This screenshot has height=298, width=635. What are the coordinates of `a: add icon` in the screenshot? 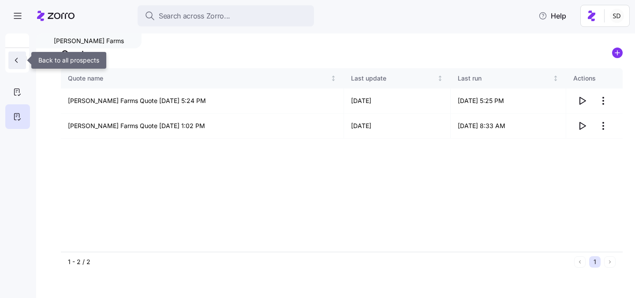 It's located at (617, 54).